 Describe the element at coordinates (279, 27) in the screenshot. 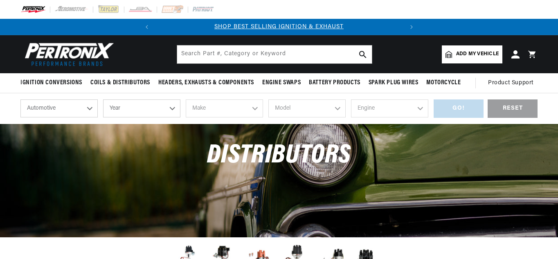

I see `div: Announcement` at that location.